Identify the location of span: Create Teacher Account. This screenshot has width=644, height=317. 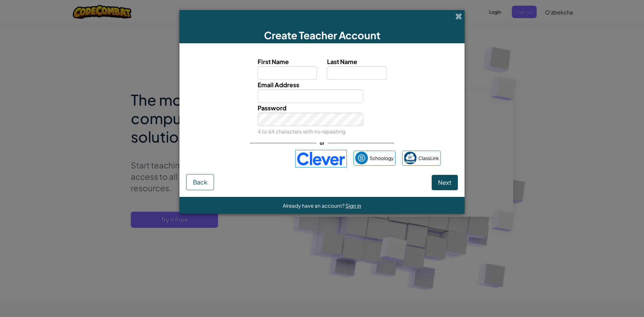
(322, 36).